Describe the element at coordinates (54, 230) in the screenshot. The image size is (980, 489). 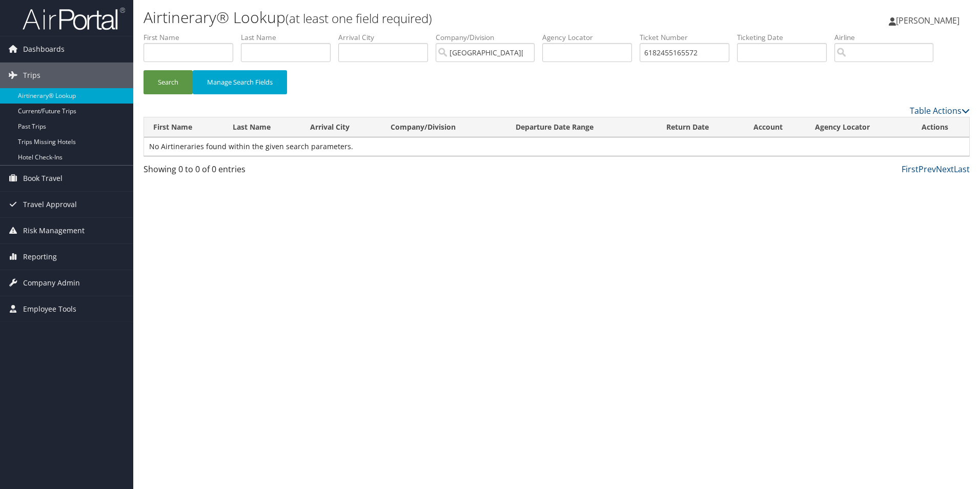
I see `span: Risk Management` at that location.